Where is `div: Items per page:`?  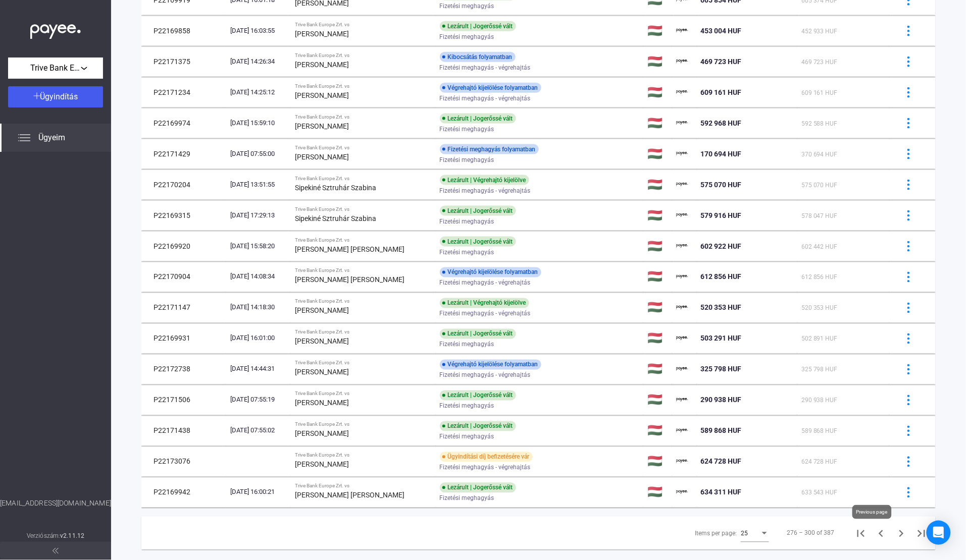 div: Items per page: is located at coordinates (715, 534).